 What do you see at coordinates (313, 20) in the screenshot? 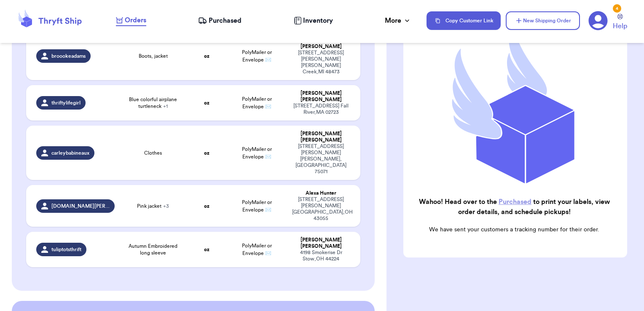
I see `a: Inventory` at bounding box center [313, 20].